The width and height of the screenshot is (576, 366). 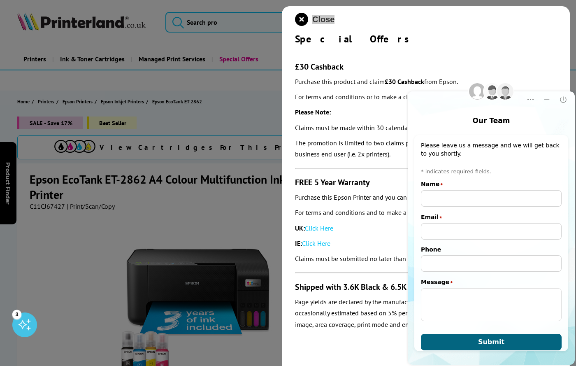 What do you see at coordinates (315, 19) in the screenshot?
I see `button: close modal` at bounding box center [315, 19].